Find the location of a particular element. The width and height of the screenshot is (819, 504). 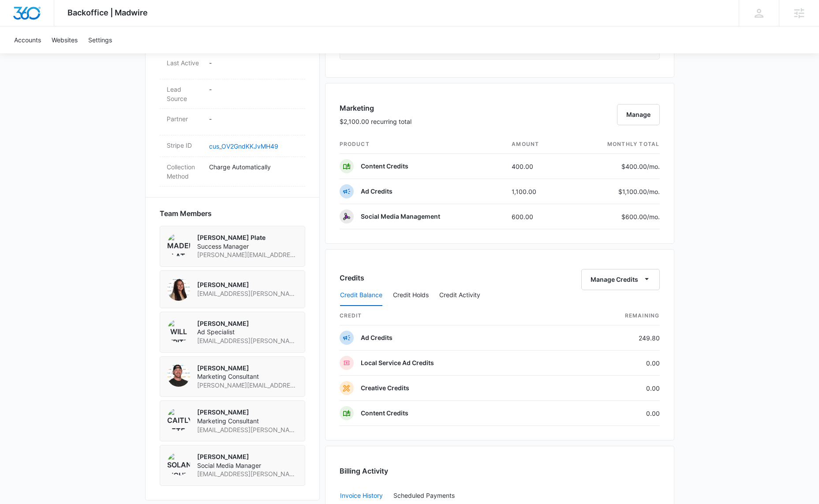

p: Local Service Ad Credits is located at coordinates (397, 363).